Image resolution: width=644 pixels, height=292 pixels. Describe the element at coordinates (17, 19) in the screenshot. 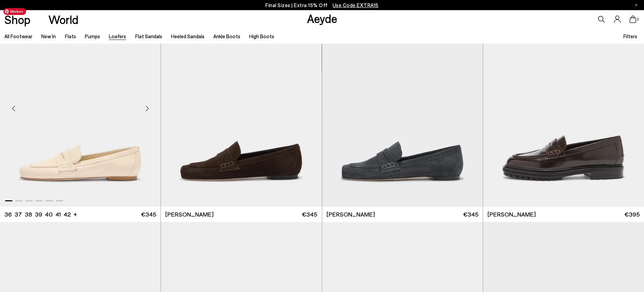

I see `a: Shop` at that location.